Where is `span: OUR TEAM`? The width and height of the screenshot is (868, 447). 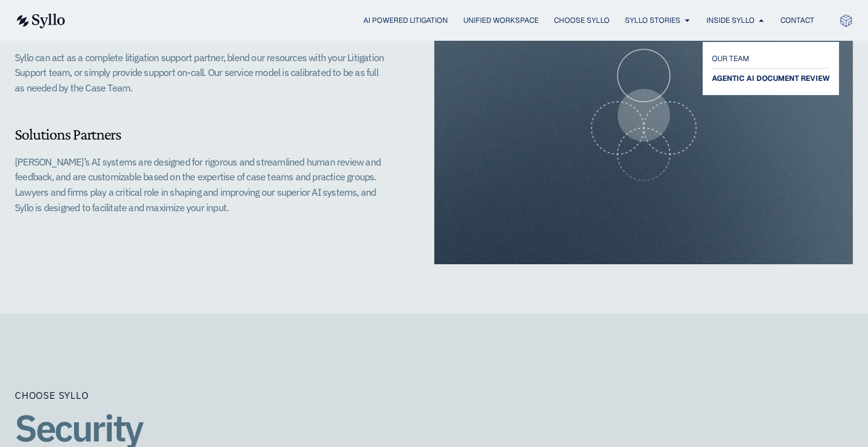
span: OUR TEAM is located at coordinates (730, 58).